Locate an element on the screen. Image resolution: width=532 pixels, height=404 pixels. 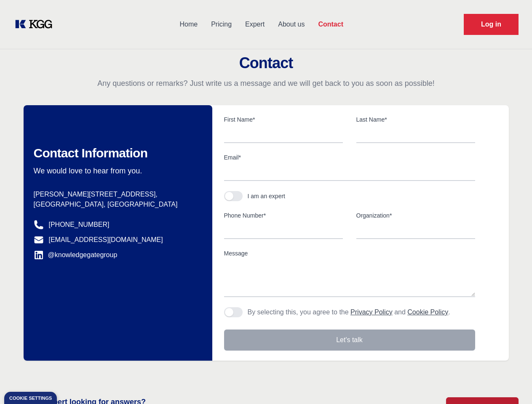
p: By selecting this, you agree to the and . is located at coordinates (349, 312).